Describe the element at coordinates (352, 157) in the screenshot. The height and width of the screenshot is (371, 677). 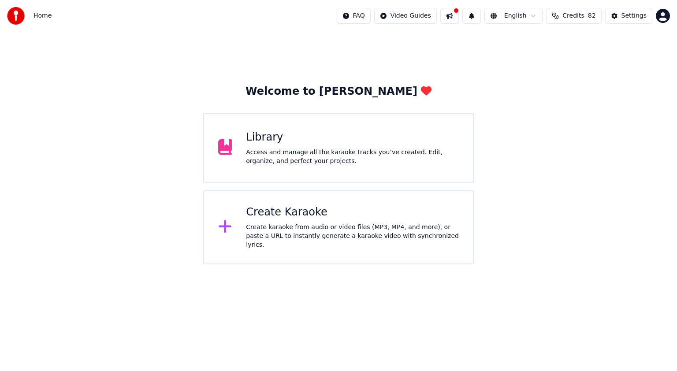
I see `div: Access and manage all the karaoke tracks you’ve created. Edit, organize, and perfect your projects.` at that location.